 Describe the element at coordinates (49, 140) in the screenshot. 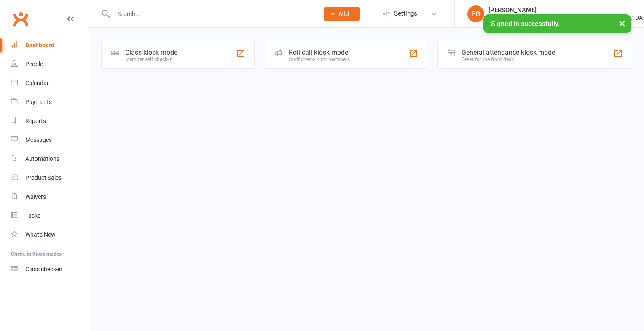

I see `a: Messages` at that location.